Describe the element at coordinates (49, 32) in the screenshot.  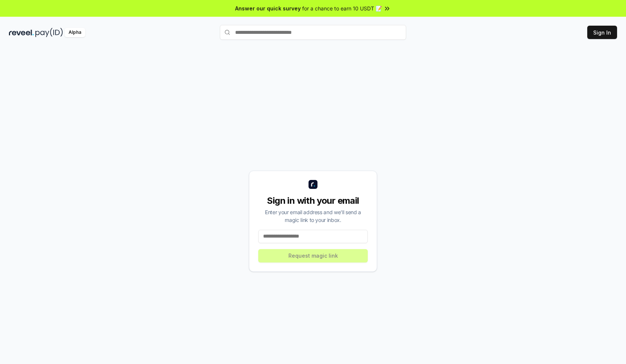
I see `img: pay_id` at that location.